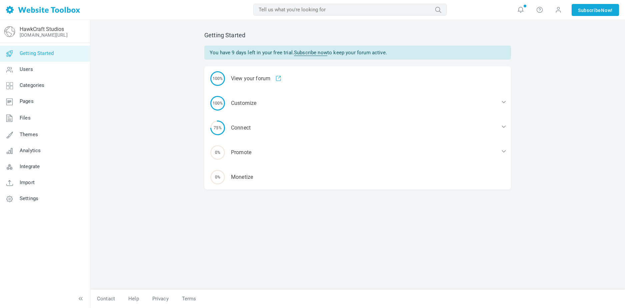 This screenshot has width=625, height=308. What do you see at coordinates (189, 299) in the screenshot?
I see `a: Terms` at bounding box center [189, 299].